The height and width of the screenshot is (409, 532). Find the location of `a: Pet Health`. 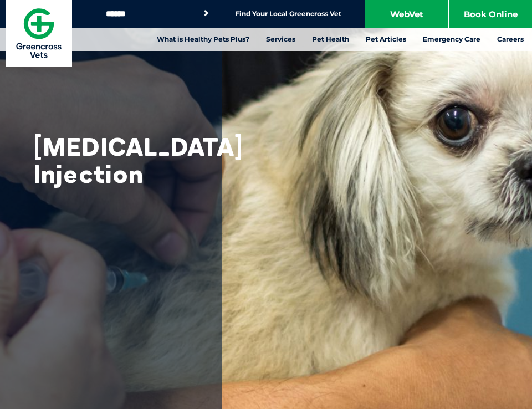

a: Pet Health is located at coordinates (330, 40).